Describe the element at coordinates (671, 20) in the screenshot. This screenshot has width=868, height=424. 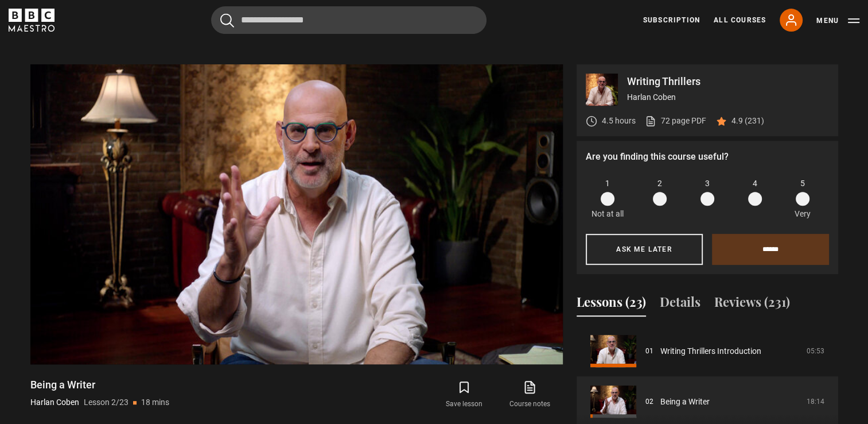
I see `a: Subscription` at that location.